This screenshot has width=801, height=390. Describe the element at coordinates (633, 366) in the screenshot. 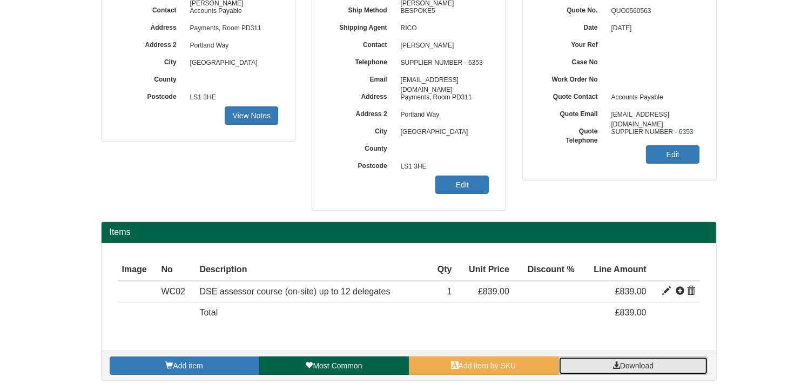

I see `a: Download` at that location.